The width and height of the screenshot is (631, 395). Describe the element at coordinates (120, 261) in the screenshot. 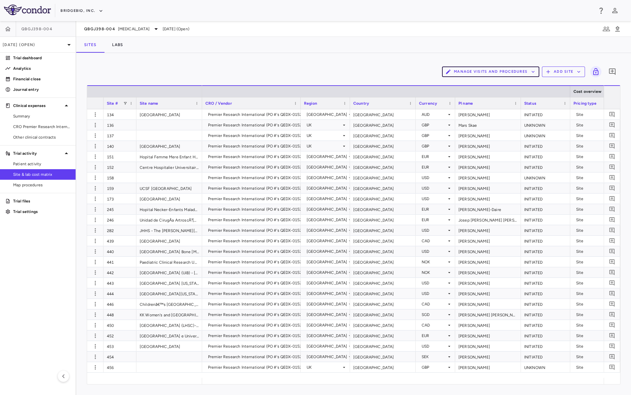

I see `div: 441` at that location.